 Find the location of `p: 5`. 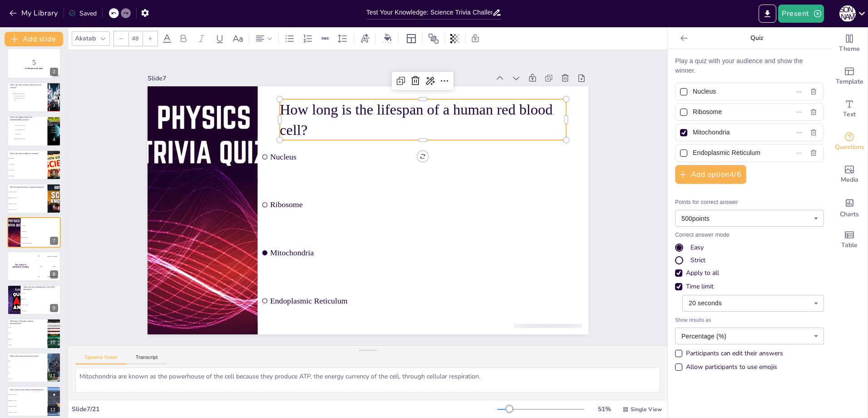

p: 5 is located at coordinates (34, 62).